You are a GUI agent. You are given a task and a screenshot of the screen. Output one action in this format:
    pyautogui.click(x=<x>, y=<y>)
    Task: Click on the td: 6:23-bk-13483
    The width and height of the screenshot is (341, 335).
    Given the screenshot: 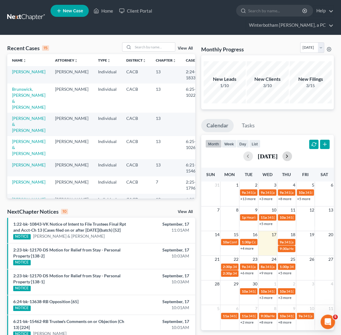 What is the action you would take?
    pyautogui.click(x=195, y=202)
    